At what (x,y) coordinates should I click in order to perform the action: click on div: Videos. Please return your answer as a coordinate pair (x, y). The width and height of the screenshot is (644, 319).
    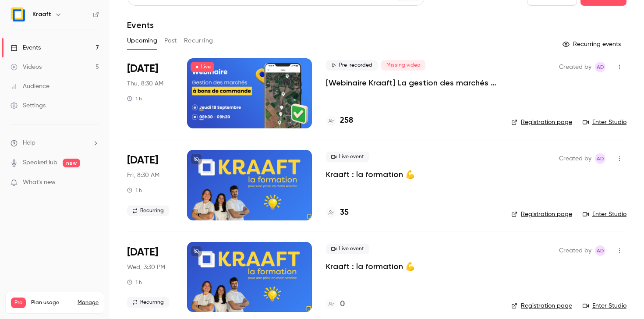
    Looking at the image, I should click on (26, 67).